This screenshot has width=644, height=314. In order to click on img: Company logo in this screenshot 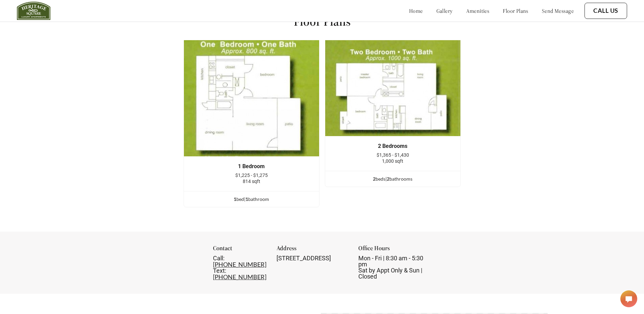, I will do `click(33, 11)`.